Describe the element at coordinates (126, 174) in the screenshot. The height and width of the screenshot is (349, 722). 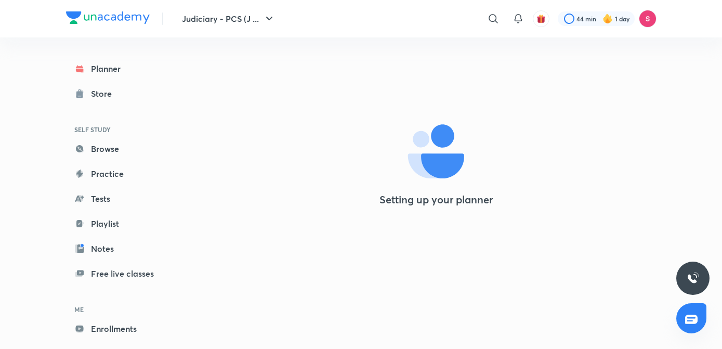
I see `a: Practice` at that location.